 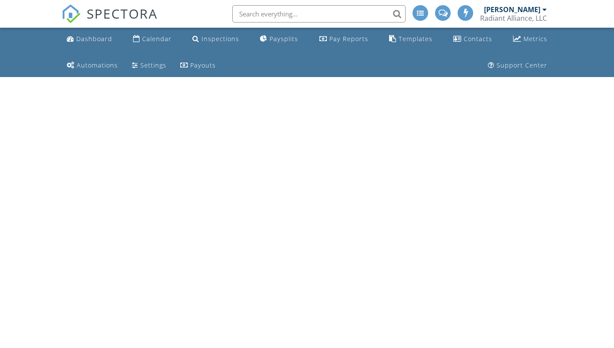 I want to click on div: Payouts, so click(x=203, y=65).